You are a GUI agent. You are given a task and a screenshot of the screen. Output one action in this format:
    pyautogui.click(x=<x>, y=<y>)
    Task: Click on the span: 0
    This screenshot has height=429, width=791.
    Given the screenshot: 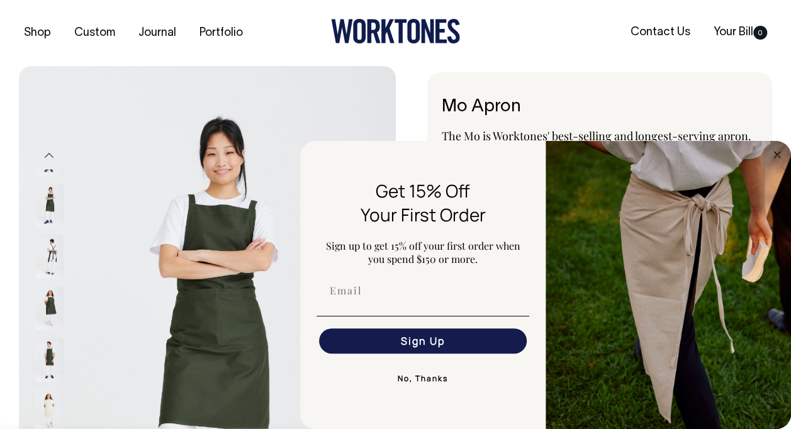 What is the action you would take?
    pyautogui.click(x=761, y=33)
    